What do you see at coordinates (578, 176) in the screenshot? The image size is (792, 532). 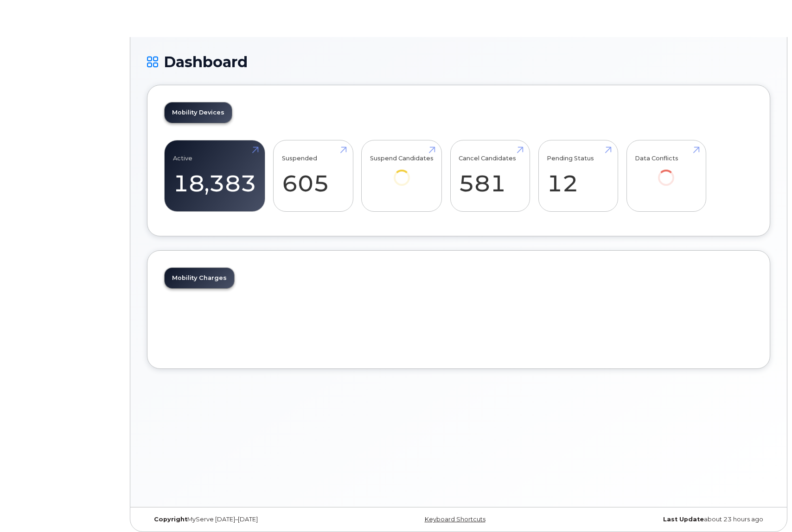 I see `a: Pending Status 12` at bounding box center [578, 176].